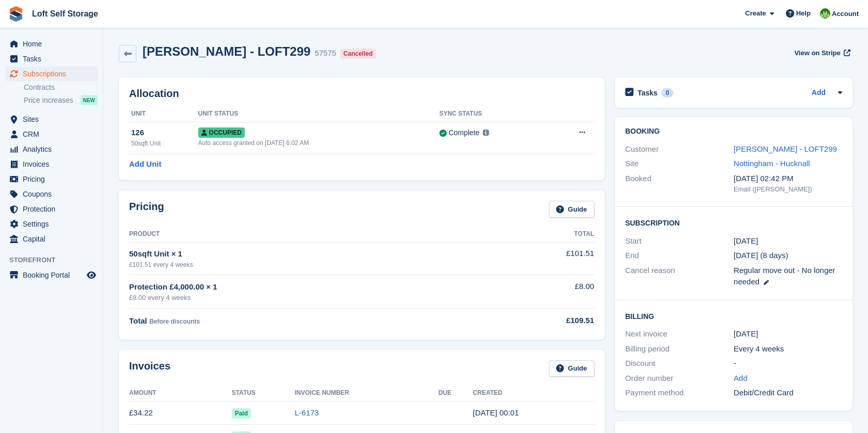  What do you see at coordinates (734, 222) in the screenshot?
I see `h2: Subscription` at bounding box center [734, 222].